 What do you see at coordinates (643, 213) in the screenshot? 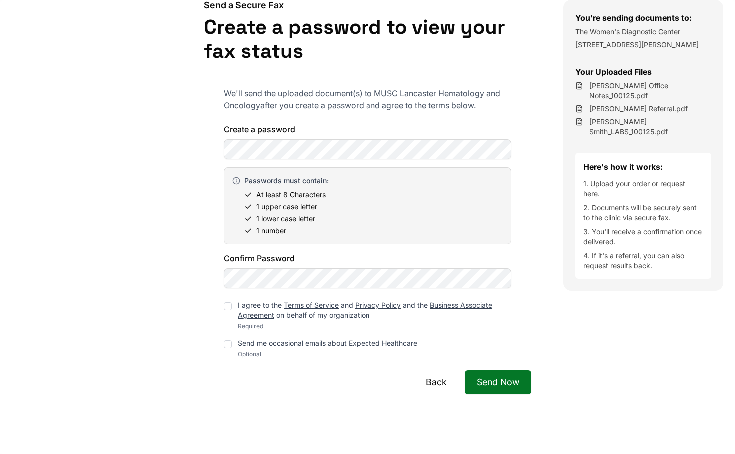
I see `li: 2. Documents will be securely sent to the clinic via secure fax.` at bounding box center [643, 213].